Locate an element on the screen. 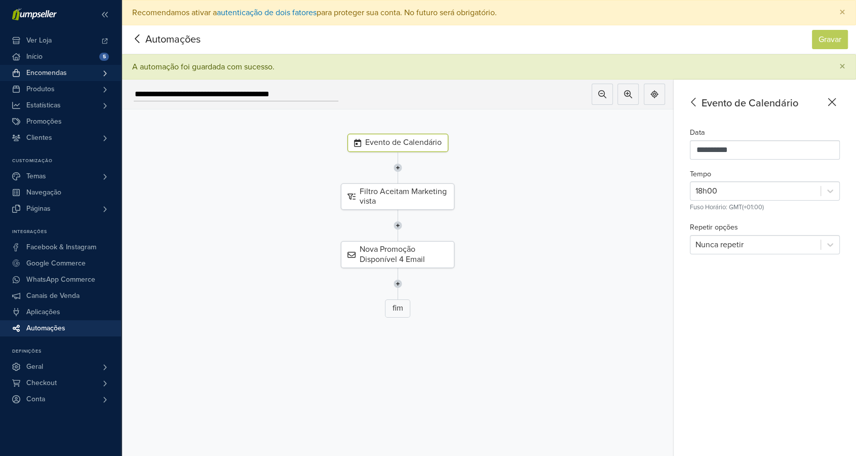 Image resolution: width=856 pixels, height=456 pixels. span: Navegação is located at coordinates (44, 193).